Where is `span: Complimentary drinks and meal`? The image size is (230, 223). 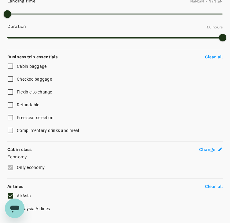 span: Complimentary drinks and meal is located at coordinates (48, 131).